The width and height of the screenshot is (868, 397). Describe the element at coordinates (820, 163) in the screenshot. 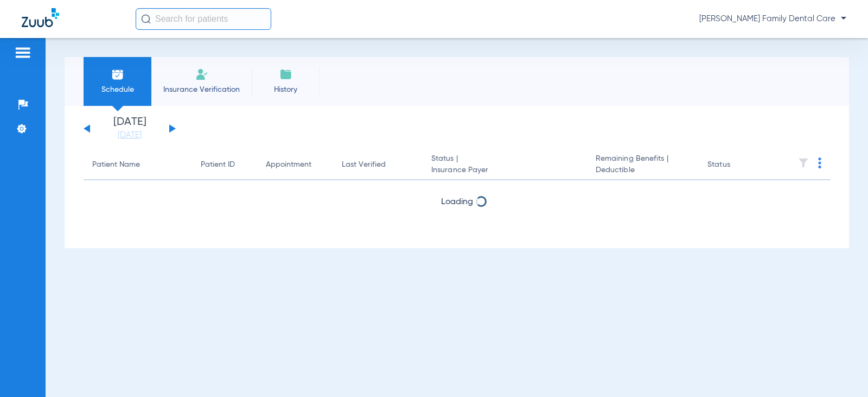

I see `img: group-dot-blue.svg` at that location.